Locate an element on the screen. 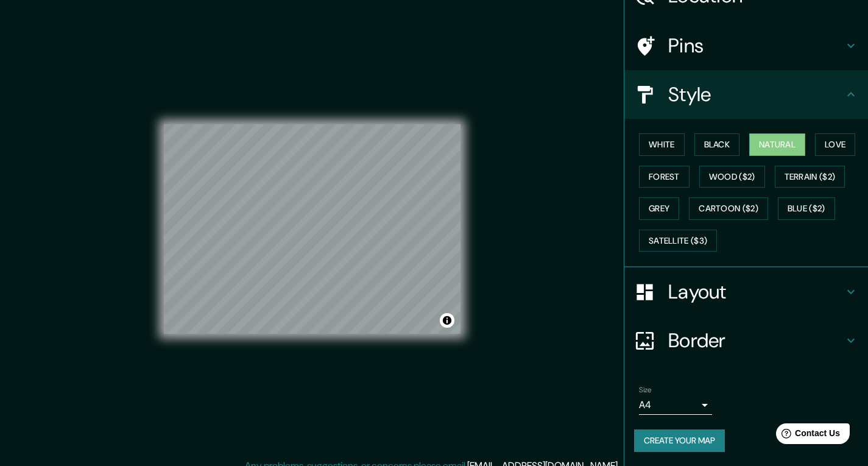 This screenshot has width=868, height=466. button: Cartoon ($2) is located at coordinates (728, 208).